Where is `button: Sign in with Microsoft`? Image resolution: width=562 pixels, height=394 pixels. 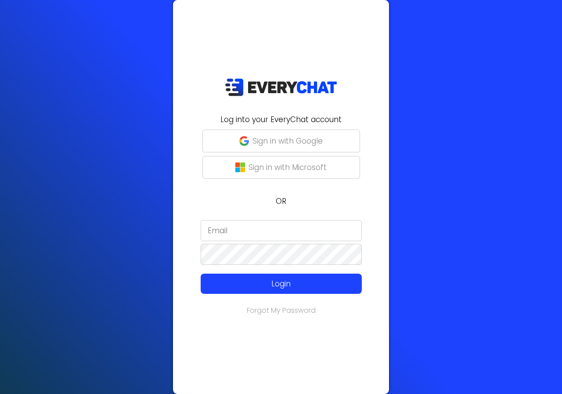 button: Sign in with Microsoft is located at coordinates (281, 167).